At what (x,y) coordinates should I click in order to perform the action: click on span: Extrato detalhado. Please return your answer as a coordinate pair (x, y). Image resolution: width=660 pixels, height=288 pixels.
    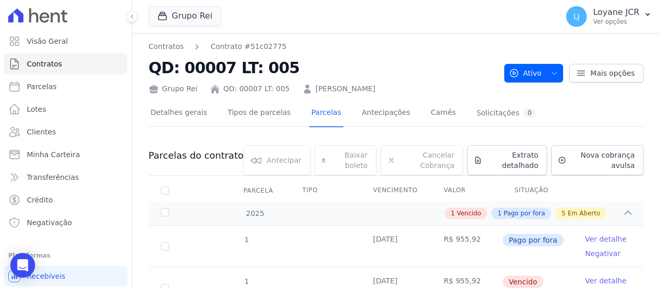
    Looking at the image, I should click on (512, 160).